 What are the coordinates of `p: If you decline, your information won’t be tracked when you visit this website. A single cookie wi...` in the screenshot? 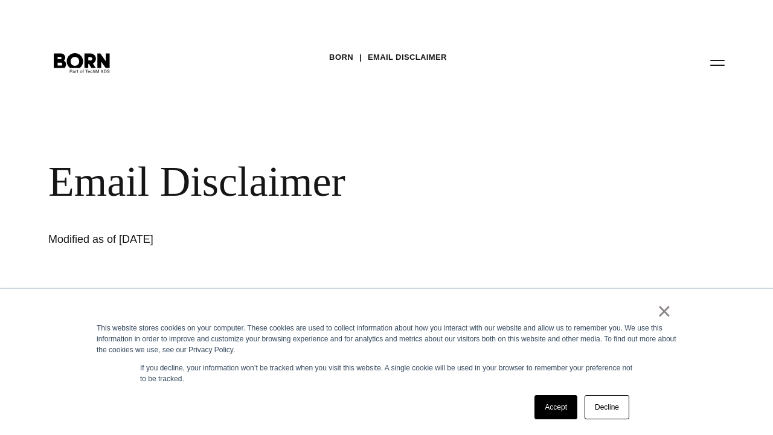 It's located at (387, 373).